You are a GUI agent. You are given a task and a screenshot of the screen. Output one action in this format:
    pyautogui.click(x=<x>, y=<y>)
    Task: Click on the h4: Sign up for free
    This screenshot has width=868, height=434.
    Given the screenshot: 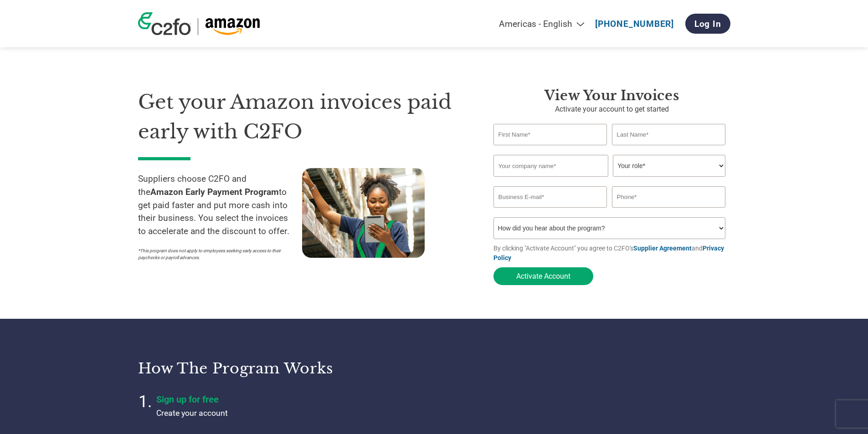 What is the action you would take?
    pyautogui.click(x=270, y=399)
    